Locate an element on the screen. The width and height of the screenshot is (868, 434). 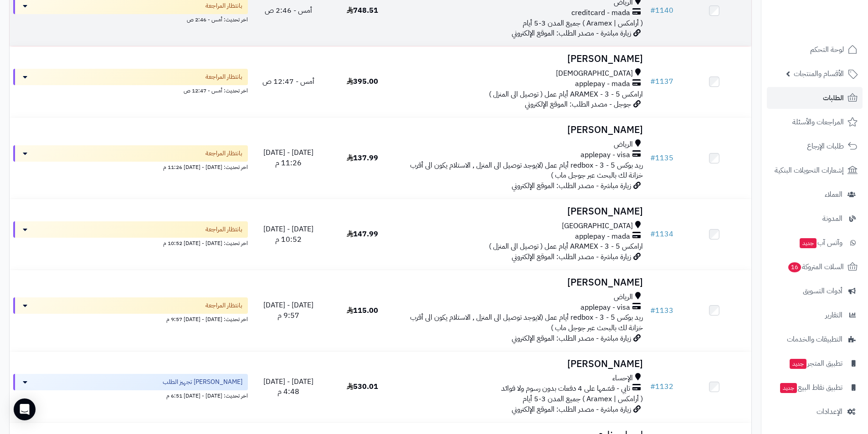
span: المدونة is located at coordinates (833, 219).